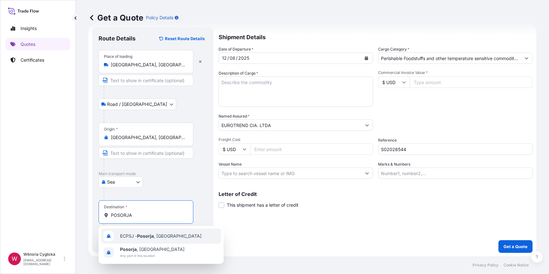 The height and width of the screenshot is (274, 549). I want to click on span: This shipment has a letter of credit, so click(263, 205).